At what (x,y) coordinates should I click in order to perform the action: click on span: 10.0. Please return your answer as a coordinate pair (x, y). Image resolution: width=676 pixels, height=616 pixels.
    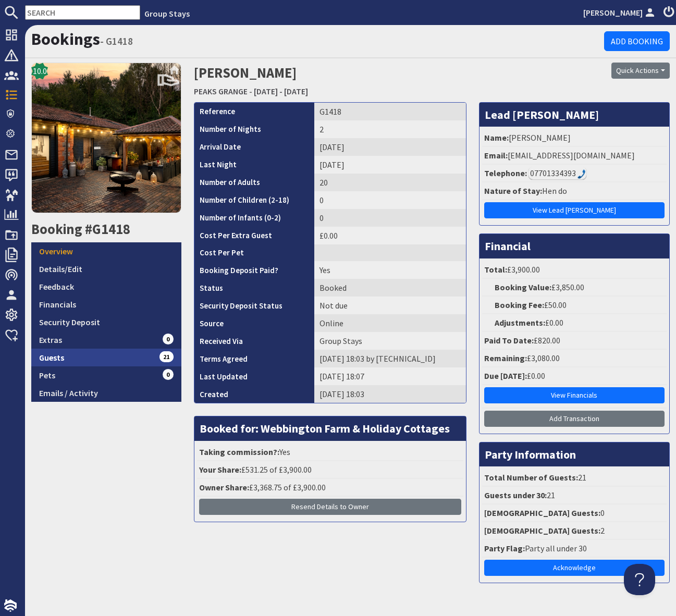
    Looking at the image, I should click on (39, 71).